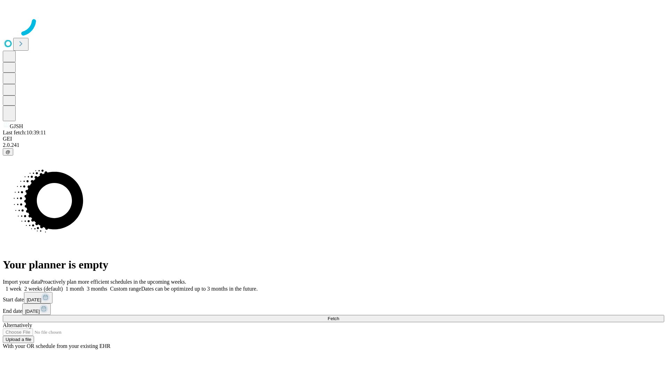 The width and height of the screenshot is (667, 375). I want to click on span: 3 months, so click(97, 289).